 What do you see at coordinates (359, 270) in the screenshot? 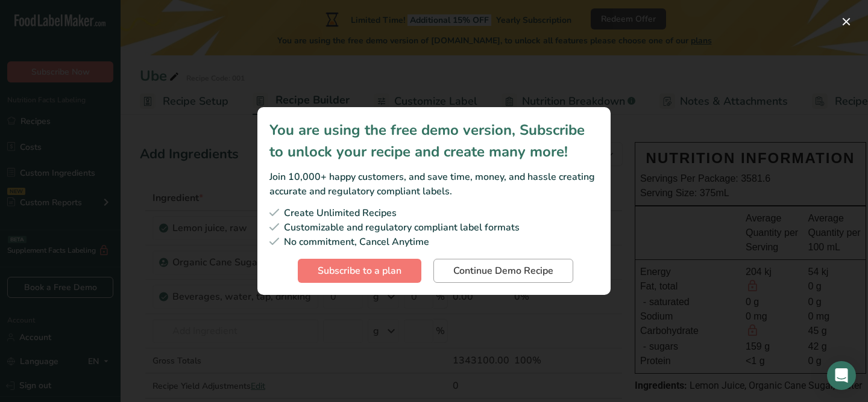
I see `button: Subscribe to a plan` at bounding box center [359, 270].